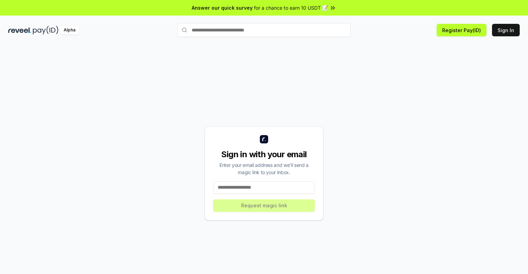 The width and height of the screenshot is (528, 274). Describe the element at coordinates (70, 30) in the screenshot. I see `div: Alpha` at that location.